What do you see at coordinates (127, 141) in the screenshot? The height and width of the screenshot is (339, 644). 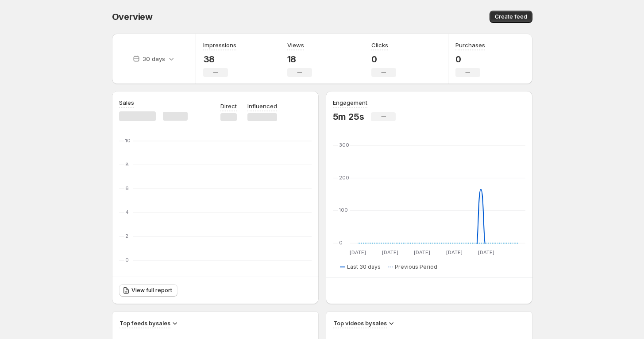 I see `text: 10` at bounding box center [127, 141].